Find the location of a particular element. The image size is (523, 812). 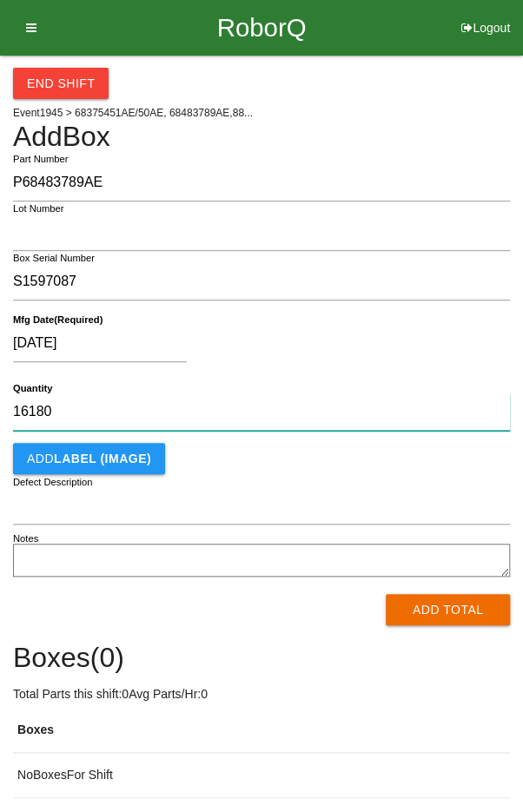

input: Pick a Date is located at coordinates (100, 343).